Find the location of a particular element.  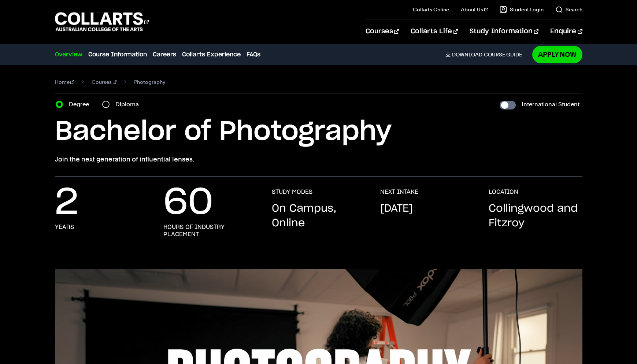

p: On Campus, Online is located at coordinates (318, 216).